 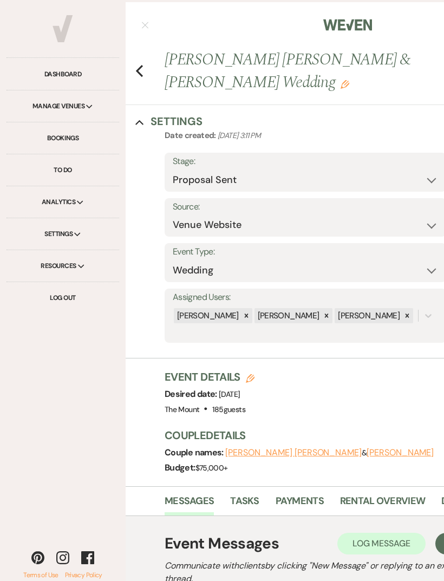 I want to click on a: Messages, so click(x=189, y=505).